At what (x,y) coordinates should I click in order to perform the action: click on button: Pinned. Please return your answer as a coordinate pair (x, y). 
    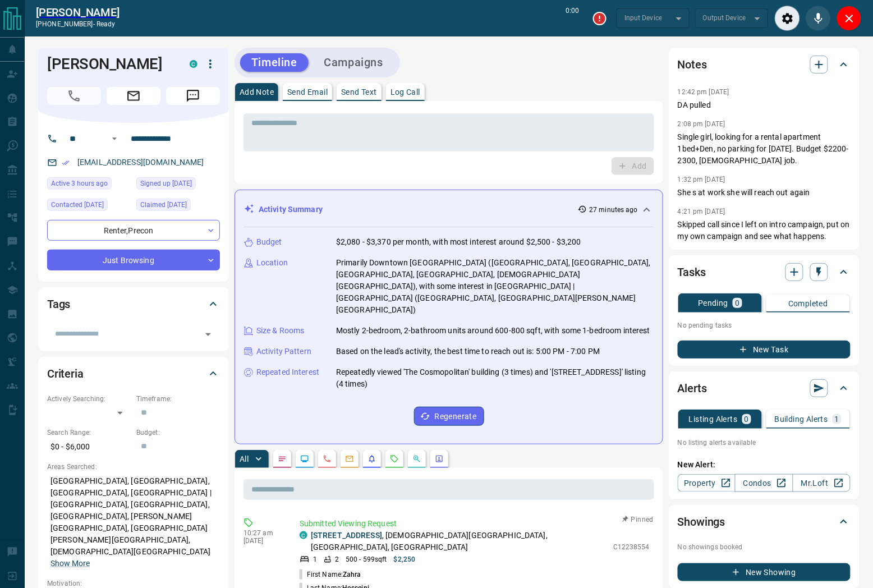
    Looking at the image, I should click on (638, 519).